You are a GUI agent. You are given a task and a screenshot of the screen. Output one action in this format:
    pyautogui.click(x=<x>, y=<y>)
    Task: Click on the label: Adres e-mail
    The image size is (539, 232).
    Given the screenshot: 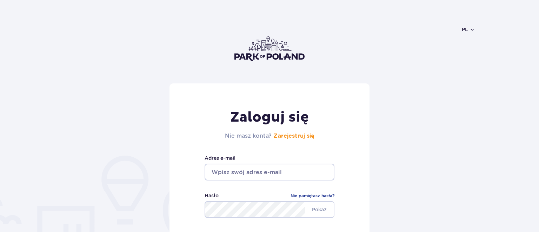 What is the action you would take?
    pyautogui.click(x=269, y=158)
    